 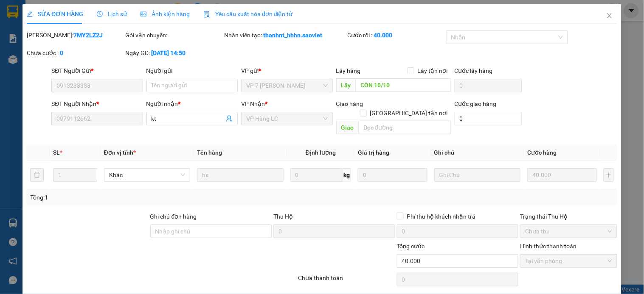 What do you see at coordinates (55, 14) in the screenshot?
I see `span: SỬA ĐƠN HÀNG` at bounding box center [55, 14].